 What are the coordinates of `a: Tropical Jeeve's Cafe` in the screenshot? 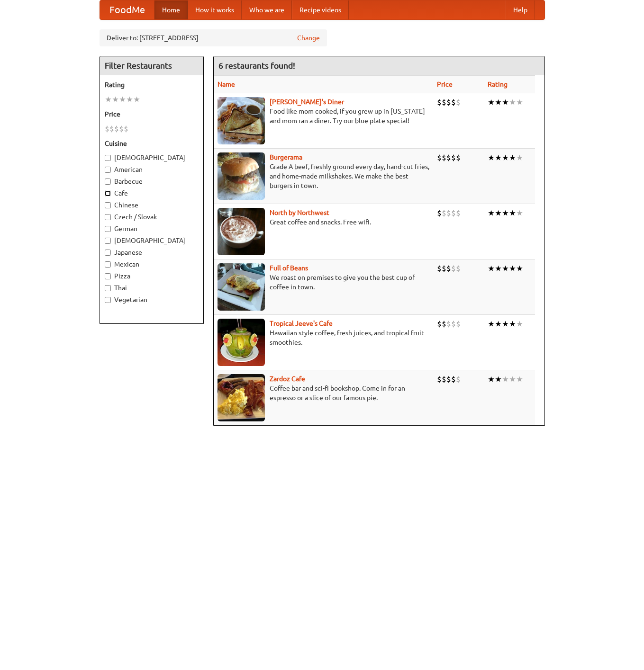 It's located at (301, 324).